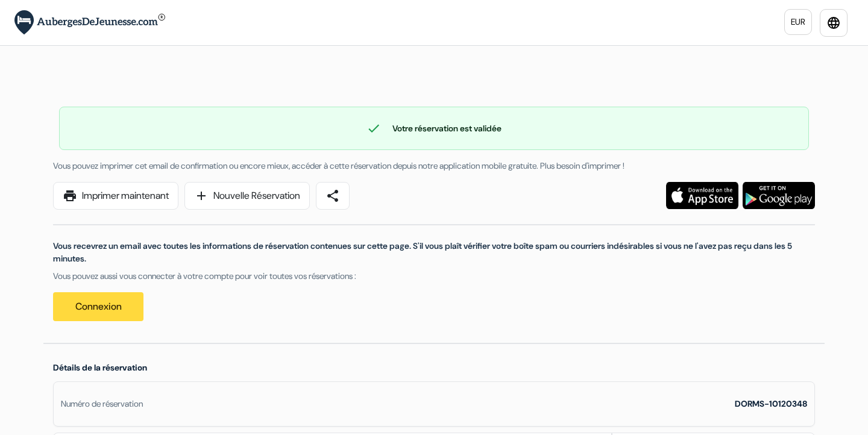  Describe the element at coordinates (247, 195) in the screenshot. I see `a: addNouvelle Réservation` at that location.